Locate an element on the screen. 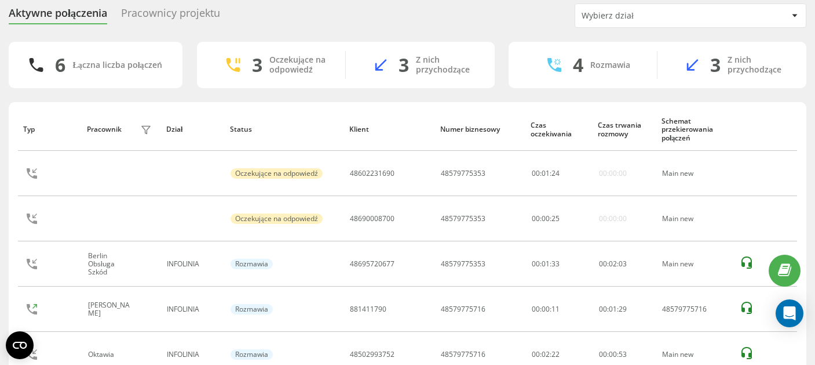  div: 00:02:22 is located at coordinates (559, 354).